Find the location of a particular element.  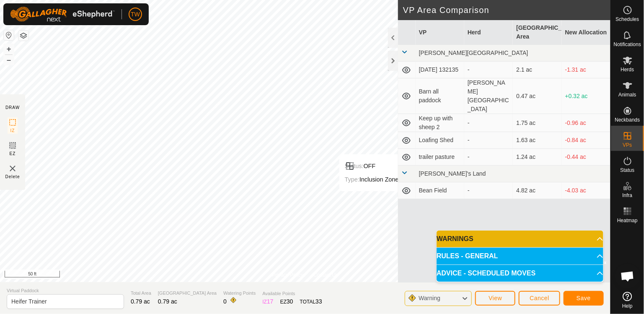

span: 0 is located at coordinates (225, 301).